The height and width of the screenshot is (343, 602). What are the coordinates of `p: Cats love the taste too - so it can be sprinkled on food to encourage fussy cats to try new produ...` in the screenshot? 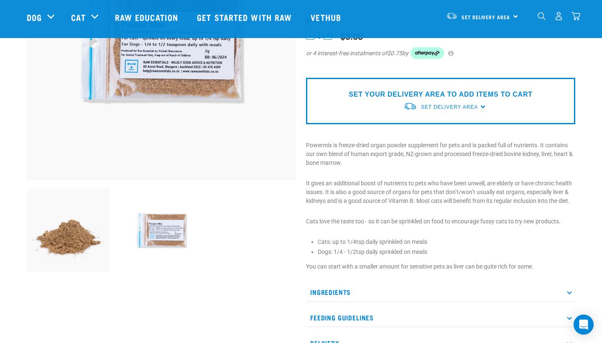 It's located at (441, 221).